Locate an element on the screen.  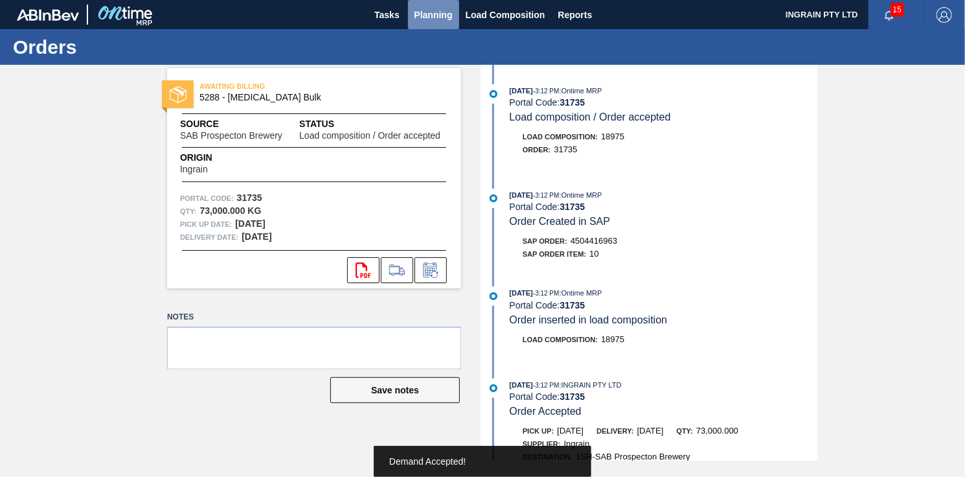
button: Notifications is located at coordinates (889, 15).